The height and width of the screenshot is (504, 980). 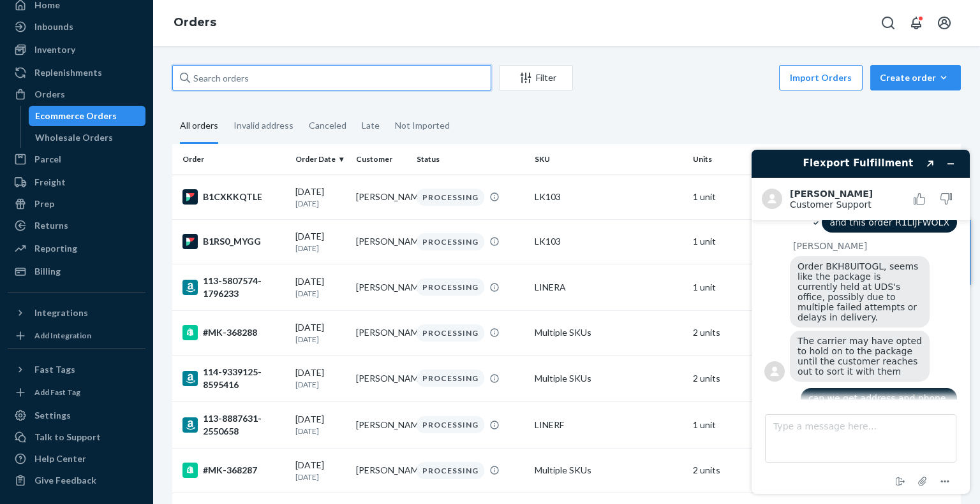 What do you see at coordinates (107, 65) in the screenshot?
I see `div: Customer Support` at bounding box center [107, 65].